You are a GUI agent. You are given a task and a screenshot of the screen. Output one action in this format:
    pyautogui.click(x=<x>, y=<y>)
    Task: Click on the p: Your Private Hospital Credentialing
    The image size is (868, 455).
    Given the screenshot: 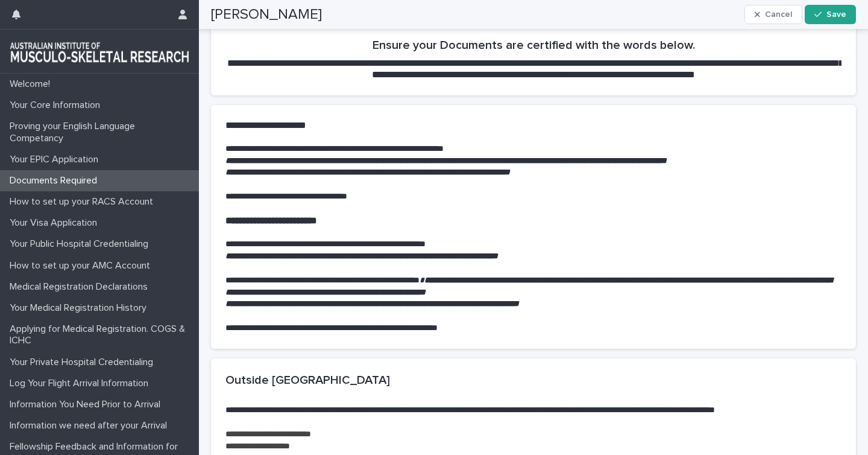 What is the action you would take?
    pyautogui.click(x=84, y=362)
    